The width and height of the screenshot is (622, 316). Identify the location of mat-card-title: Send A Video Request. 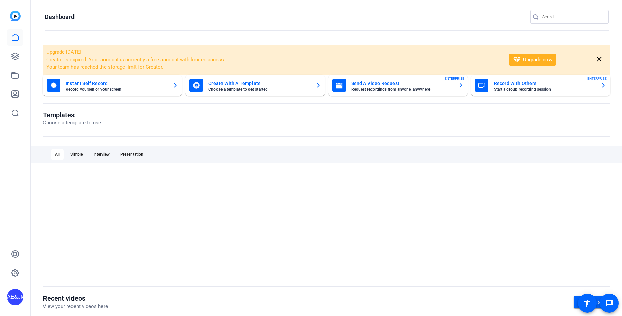
(402, 83).